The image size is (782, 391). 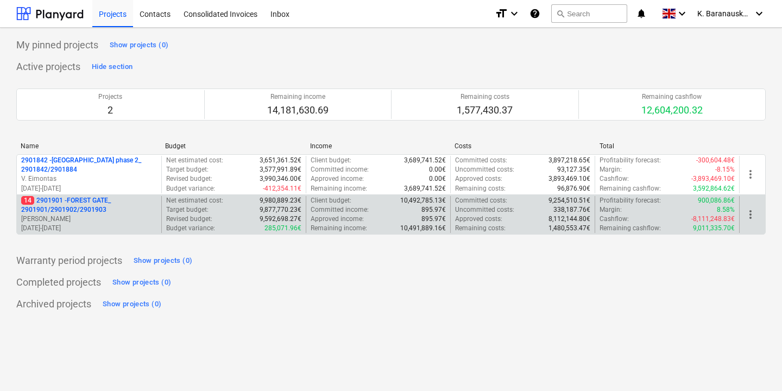 What do you see at coordinates (54, 304) in the screenshot?
I see `p: Archived projects` at bounding box center [54, 304].